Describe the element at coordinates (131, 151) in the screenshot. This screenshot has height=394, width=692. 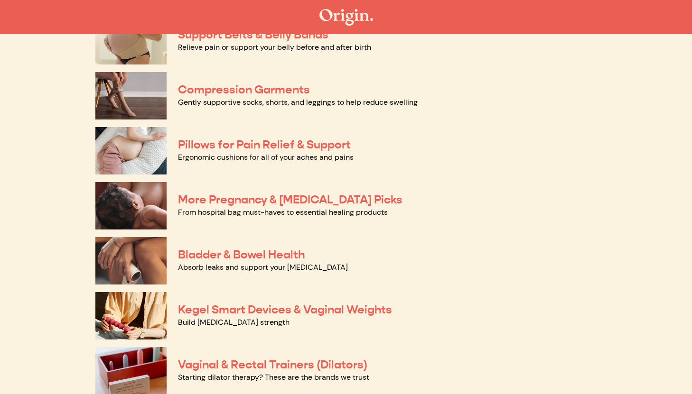
I see `img: Pillows for Pain Relief & Support` at that location.